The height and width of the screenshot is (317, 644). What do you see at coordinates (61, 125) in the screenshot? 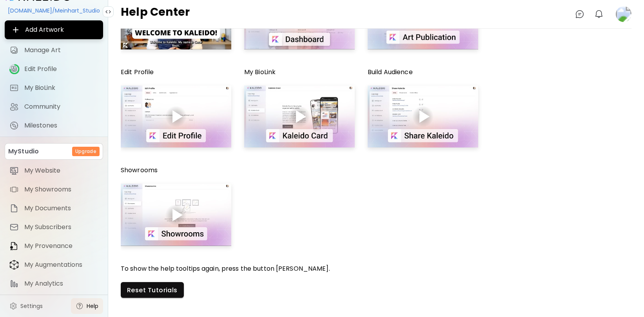
I see `span: Milestones` at bounding box center [61, 125].